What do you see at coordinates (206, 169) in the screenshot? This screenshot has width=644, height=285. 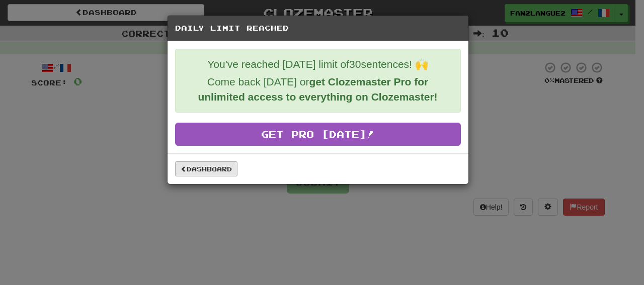 I see `a: Dashboard` at bounding box center [206, 169].